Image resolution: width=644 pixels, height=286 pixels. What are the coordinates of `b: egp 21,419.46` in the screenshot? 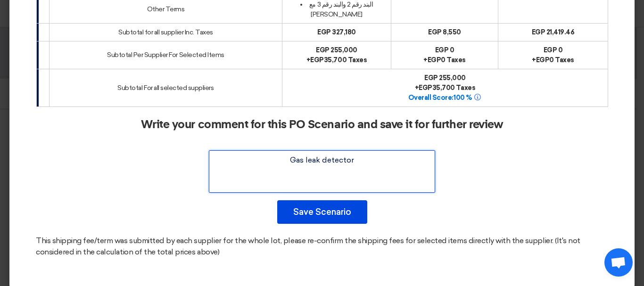 It's located at (553, 32).